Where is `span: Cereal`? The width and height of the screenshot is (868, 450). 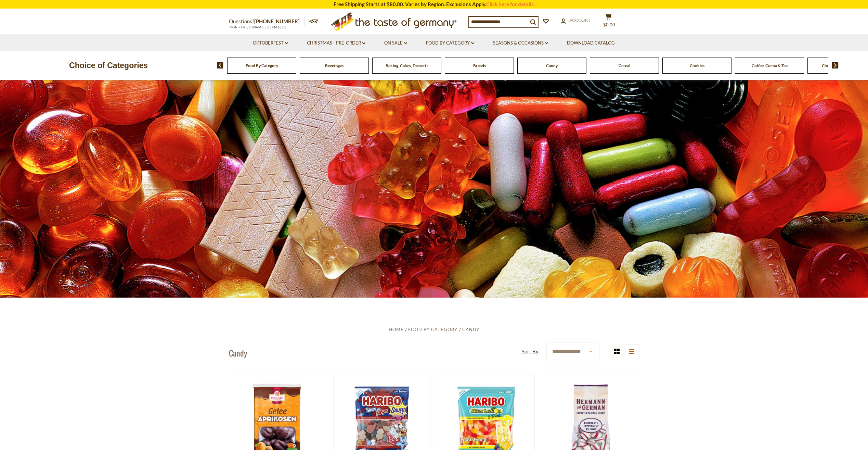
span: Cereal is located at coordinates (624, 65).